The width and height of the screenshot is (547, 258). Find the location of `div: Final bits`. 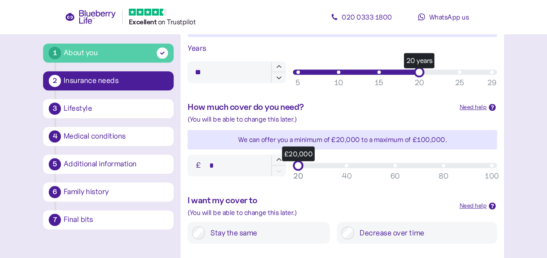

div: Final bits is located at coordinates (116, 220).